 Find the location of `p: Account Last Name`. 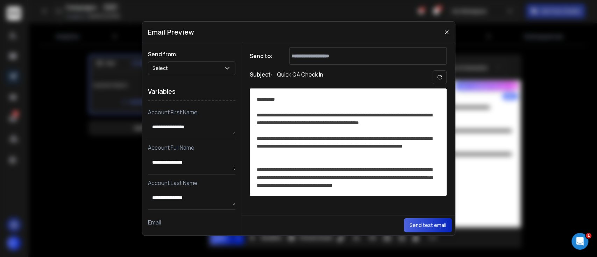

p: Account Last Name is located at coordinates (192, 183).